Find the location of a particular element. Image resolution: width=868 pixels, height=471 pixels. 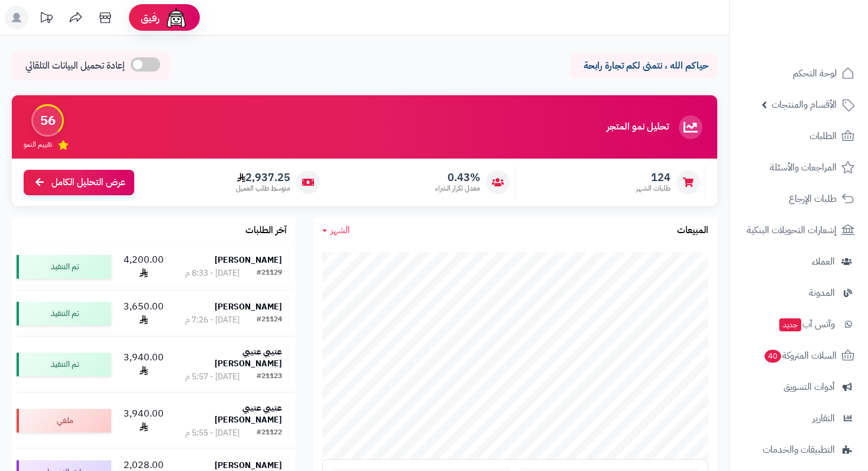

div: #21129 is located at coordinates (269, 273).